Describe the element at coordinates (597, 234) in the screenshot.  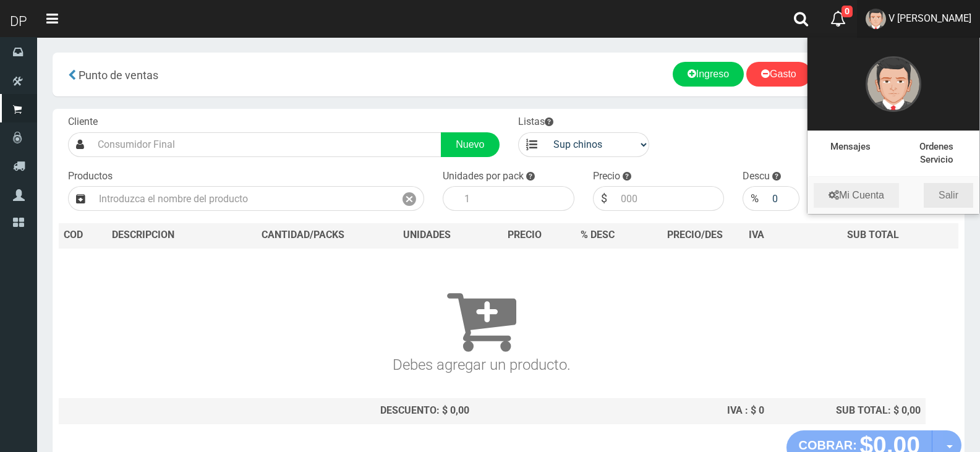
I see `span: % DESC` at that location.